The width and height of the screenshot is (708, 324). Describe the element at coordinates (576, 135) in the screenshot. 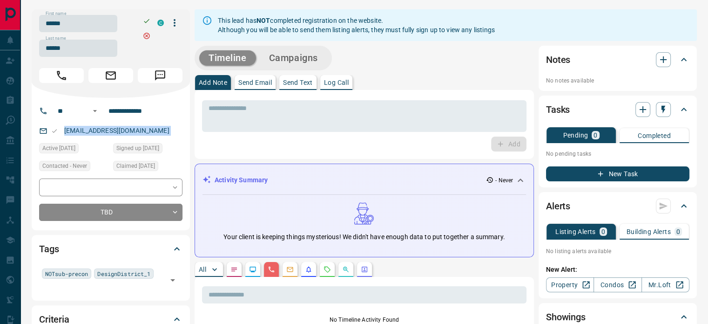

I see `p: Pending` at that location.